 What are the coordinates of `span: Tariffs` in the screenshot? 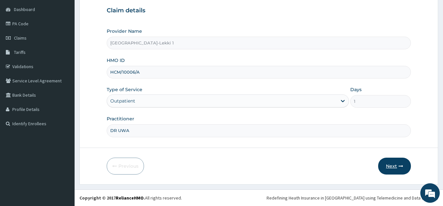 It's located at (20, 52).